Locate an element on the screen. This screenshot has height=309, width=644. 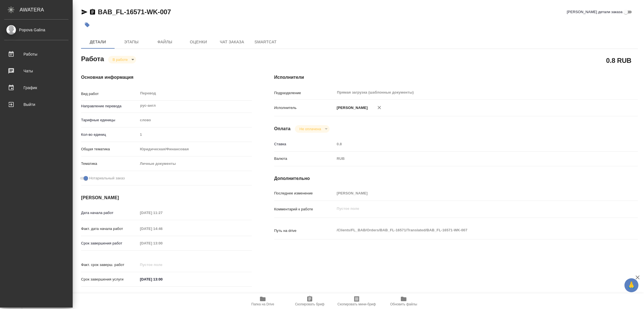
div: AWATERA is located at coordinates (46, 10).